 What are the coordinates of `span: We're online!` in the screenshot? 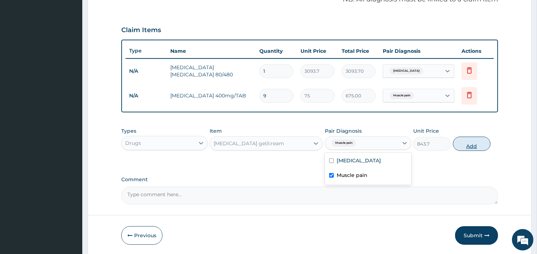 It's located at (70, 116).